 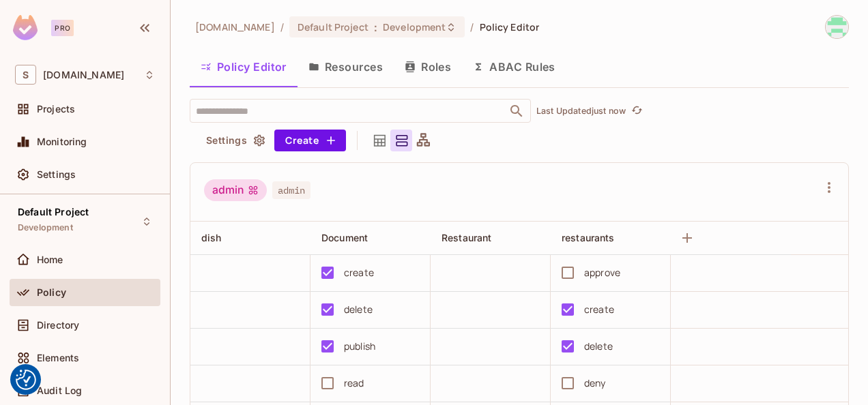 I want to click on span: Monitoring, so click(x=62, y=142).